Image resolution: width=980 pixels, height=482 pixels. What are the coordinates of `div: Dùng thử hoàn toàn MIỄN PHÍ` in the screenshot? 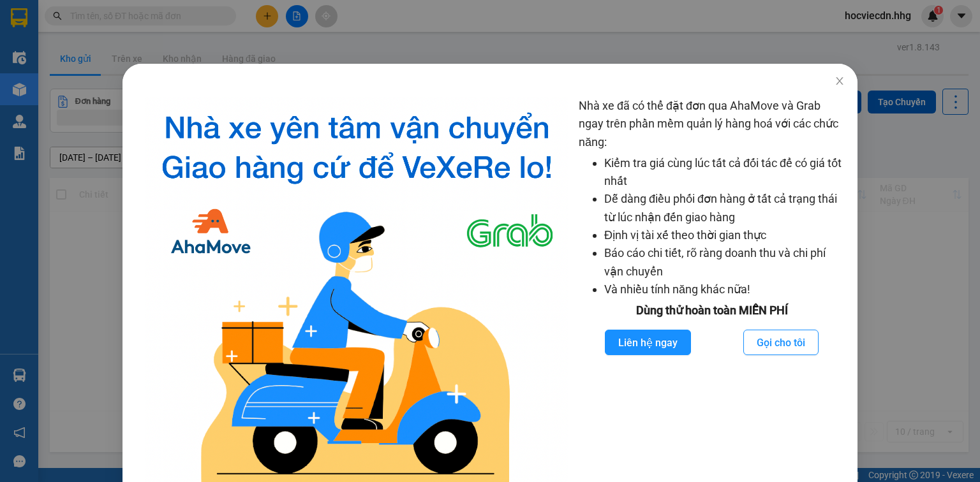 It's located at (711, 310).